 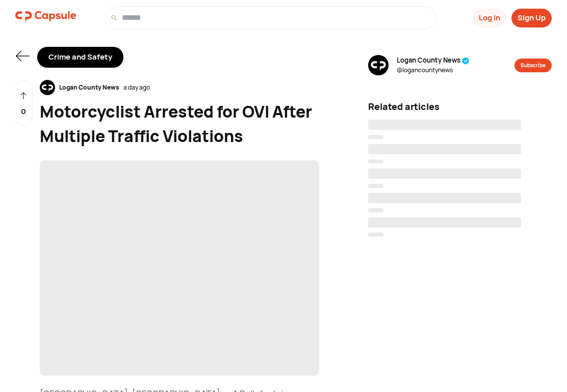 What do you see at coordinates (46, 18) in the screenshot?
I see `a: logo` at bounding box center [46, 18].